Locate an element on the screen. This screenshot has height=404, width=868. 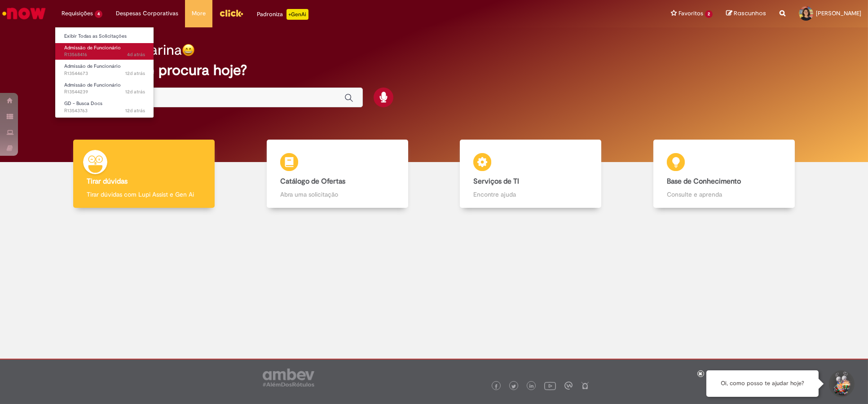
span: R13568416 is located at coordinates (104, 55).